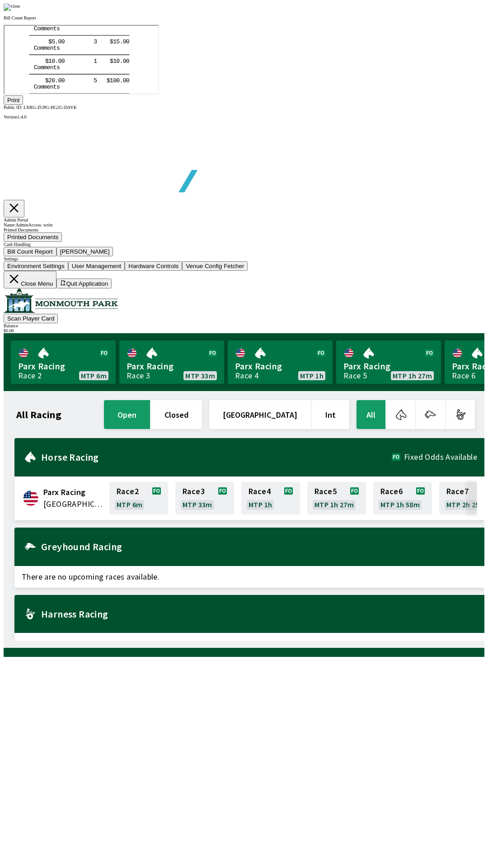 Image resolution: width=488 pixels, height=868 pixels. Describe the element at coordinates (139, 498) in the screenshot. I see `a: Race2MTP 6m` at that location.